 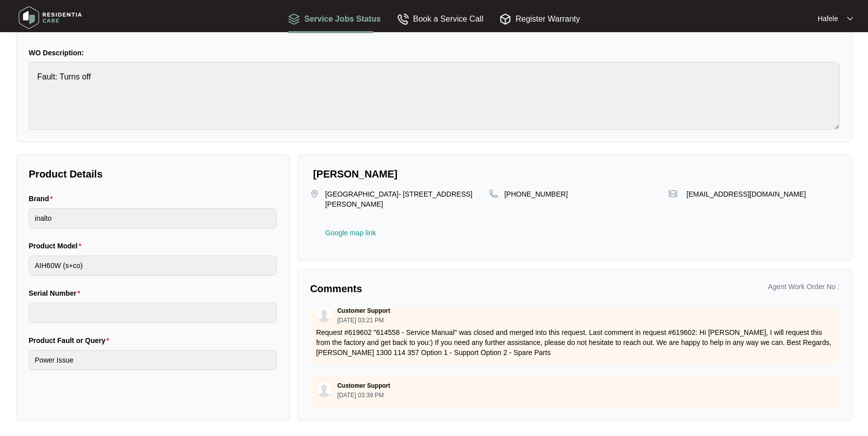 What do you see at coordinates (440, 19) in the screenshot?
I see `div: Book a Service Call` at bounding box center [440, 19].